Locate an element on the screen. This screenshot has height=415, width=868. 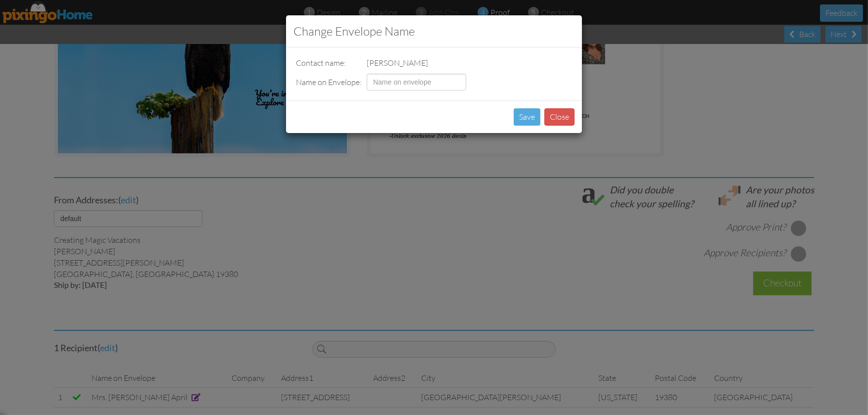
button: Close is located at coordinates (559, 117).